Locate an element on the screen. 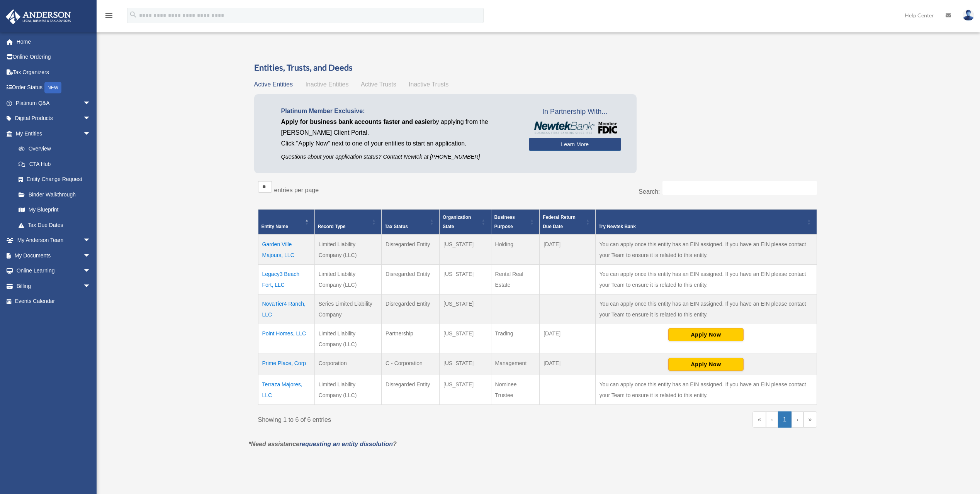 The width and height of the screenshot is (980, 494). a: My Anderson Teamarrow_drop_down is located at coordinates (54, 241).